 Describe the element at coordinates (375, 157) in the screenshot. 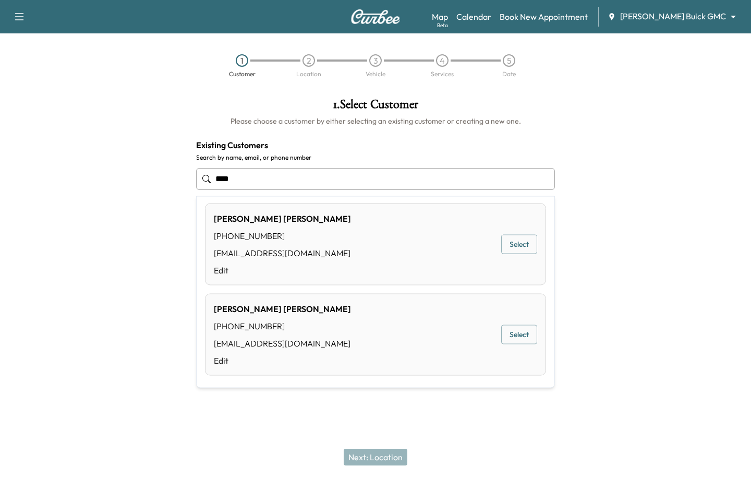

I see `label: Search by name, email, or phone number` at that location.